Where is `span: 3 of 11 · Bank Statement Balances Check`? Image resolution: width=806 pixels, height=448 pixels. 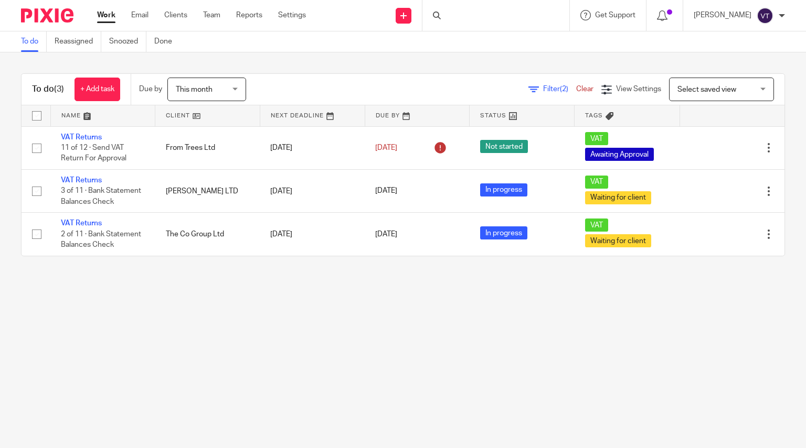
span: 3 of 11 · Bank Statement Balances Check is located at coordinates (101, 197).